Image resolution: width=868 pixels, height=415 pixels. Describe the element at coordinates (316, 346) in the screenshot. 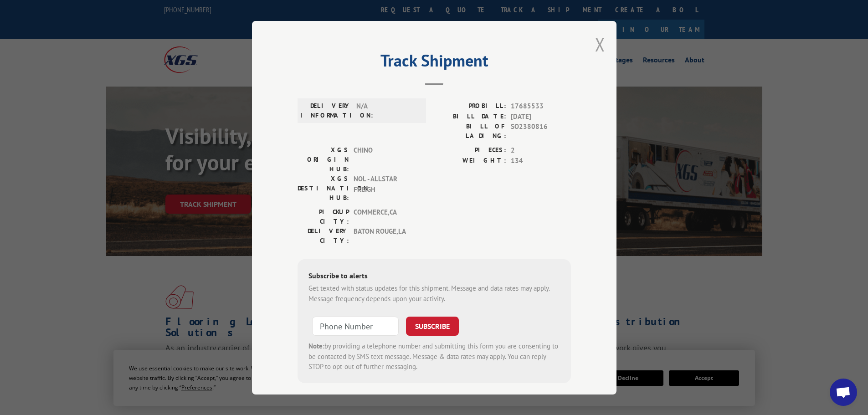

I see `strong: Note:` at that location.